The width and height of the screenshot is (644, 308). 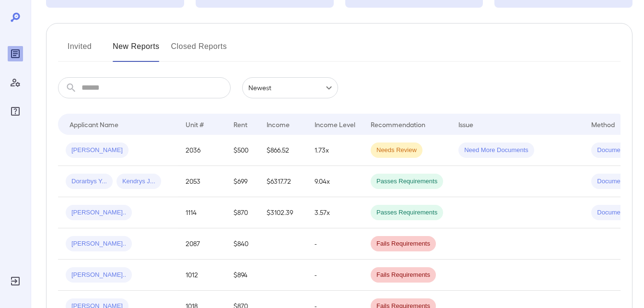 I want to click on td: 2036, so click(x=202, y=150).